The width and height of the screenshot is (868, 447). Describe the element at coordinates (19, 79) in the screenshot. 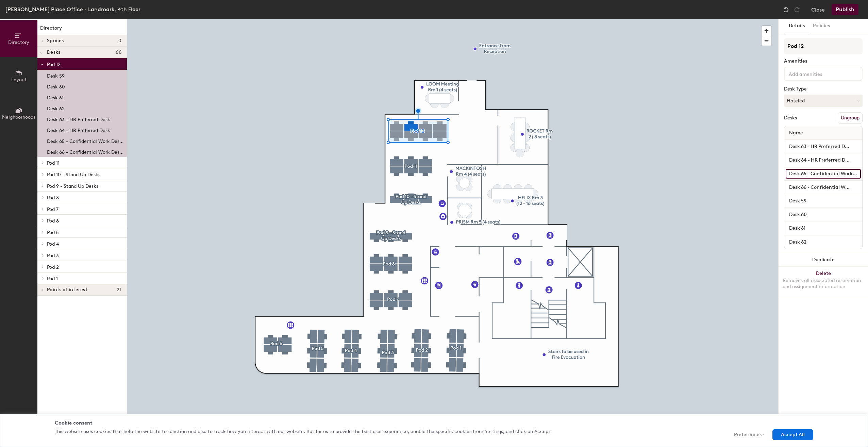

I see `span: Layout` at that location.